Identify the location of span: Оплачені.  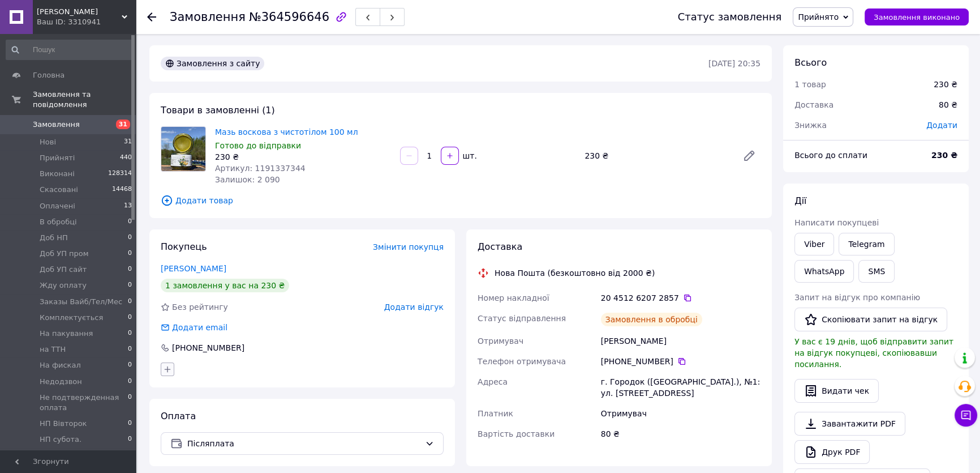
(57, 206).